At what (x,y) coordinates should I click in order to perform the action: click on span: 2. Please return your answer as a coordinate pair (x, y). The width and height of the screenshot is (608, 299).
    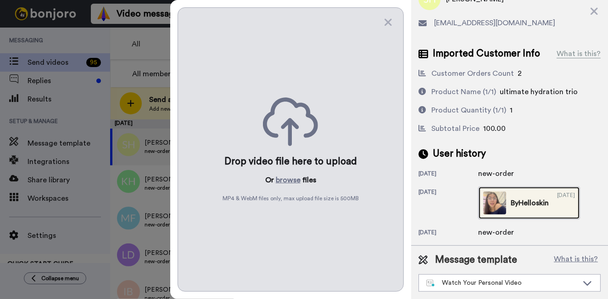
    Looking at the image, I should click on (520, 73).